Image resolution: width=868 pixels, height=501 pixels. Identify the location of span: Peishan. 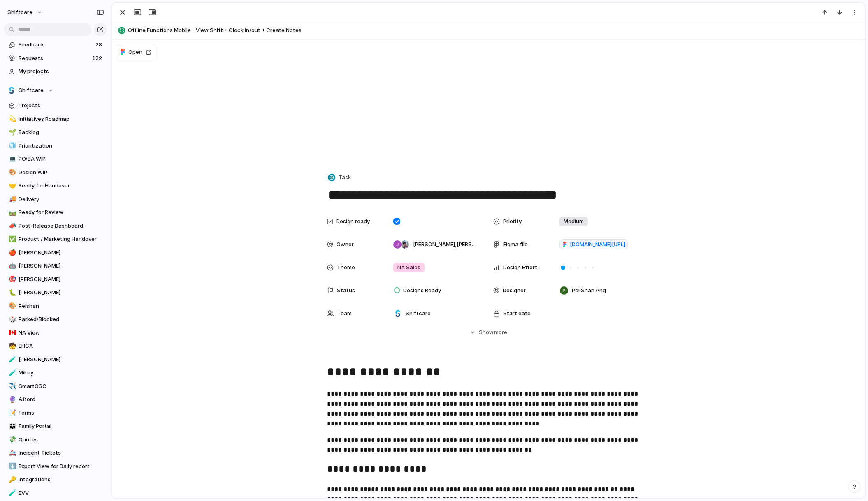
(61, 306).